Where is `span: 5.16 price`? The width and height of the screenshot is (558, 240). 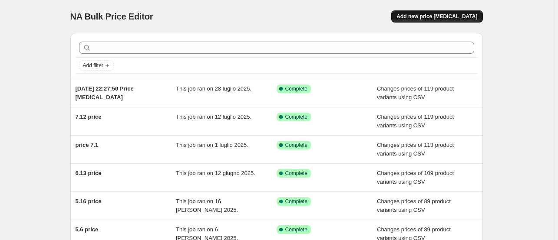
span: 5.16 price is located at coordinates (89, 201).